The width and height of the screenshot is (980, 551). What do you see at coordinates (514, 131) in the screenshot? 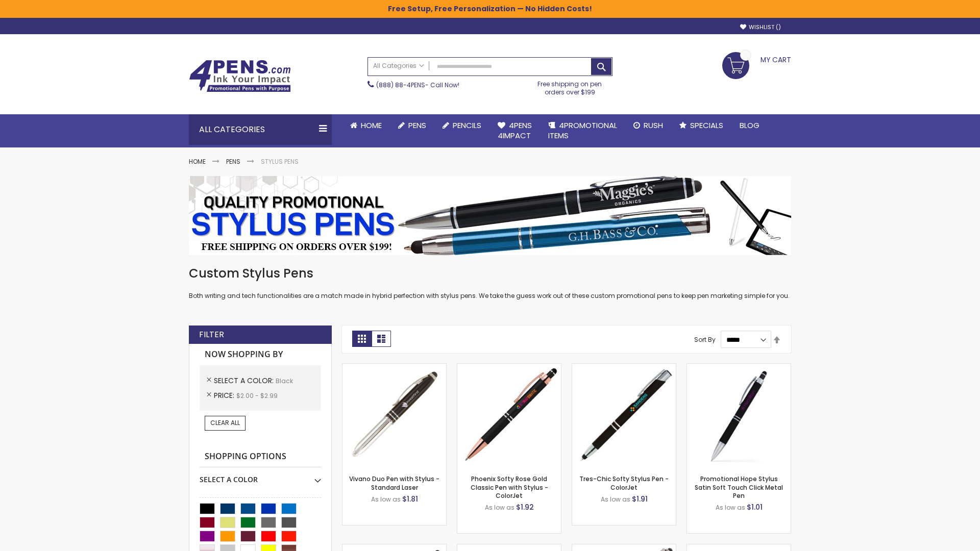
I see `a: 4Pens4impact` at bounding box center [514, 131].